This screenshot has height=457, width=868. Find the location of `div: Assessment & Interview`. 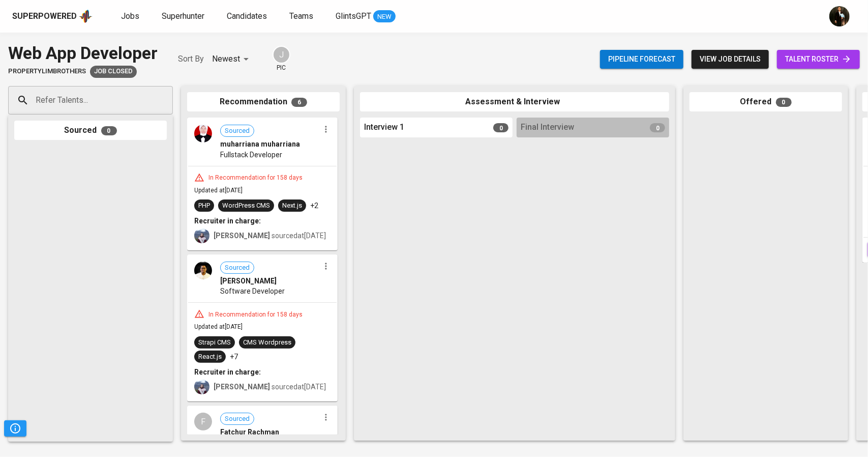

div: Assessment & Interview is located at coordinates (514, 102).